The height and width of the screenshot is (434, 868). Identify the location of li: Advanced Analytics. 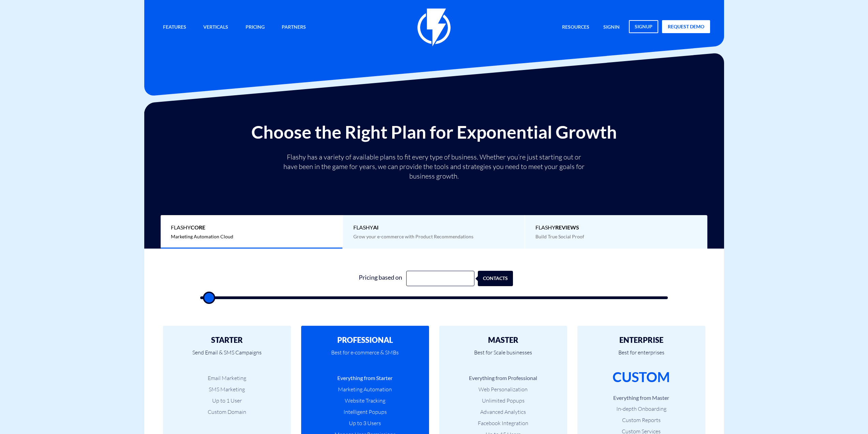
(503, 411).